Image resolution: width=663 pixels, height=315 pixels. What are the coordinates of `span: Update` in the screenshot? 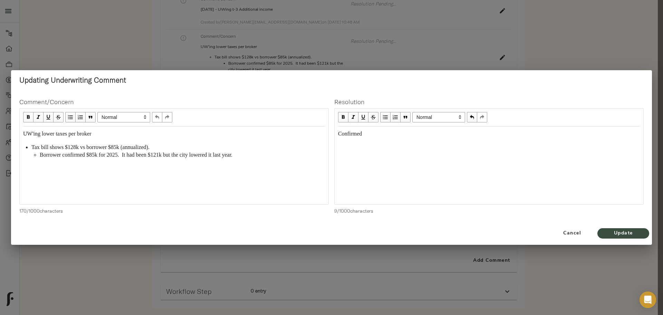 It's located at (624, 233).